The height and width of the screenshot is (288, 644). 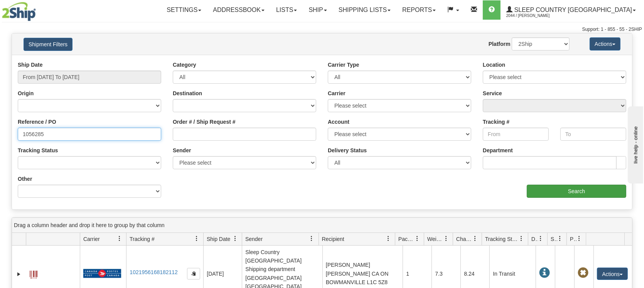 What do you see at coordinates (38, 150) in the screenshot?
I see `label: Tracking Status` at bounding box center [38, 150].